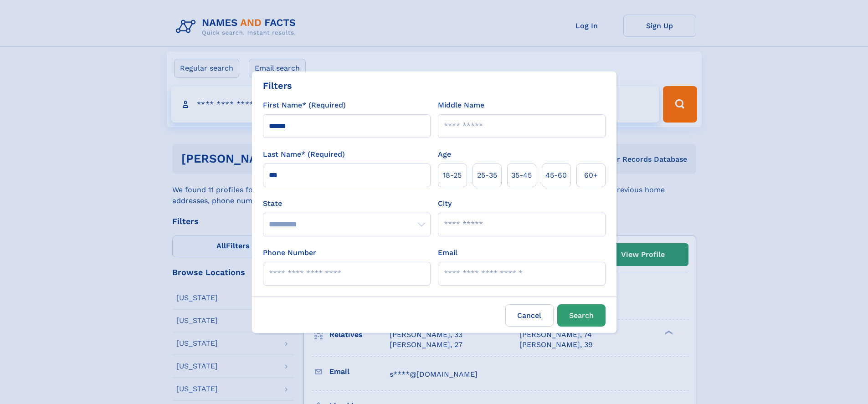 The width and height of the screenshot is (868, 404). Describe the element at coordinates (347, 204) in the screenshot. I see `label: State` at that location.